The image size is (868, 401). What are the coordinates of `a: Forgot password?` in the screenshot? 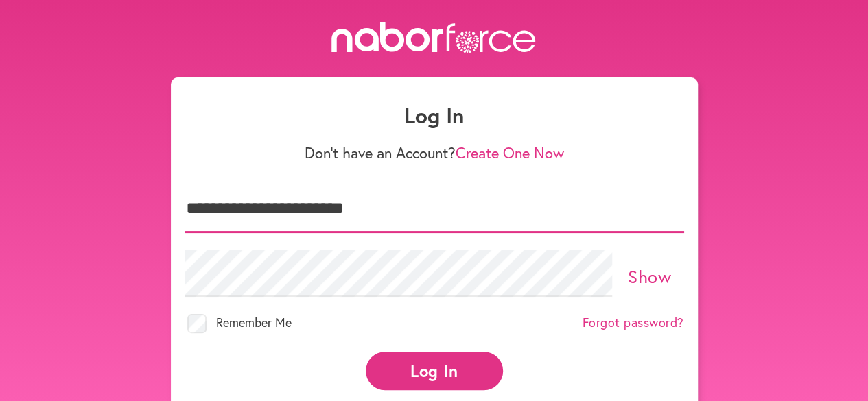 It's located at (634, 323).